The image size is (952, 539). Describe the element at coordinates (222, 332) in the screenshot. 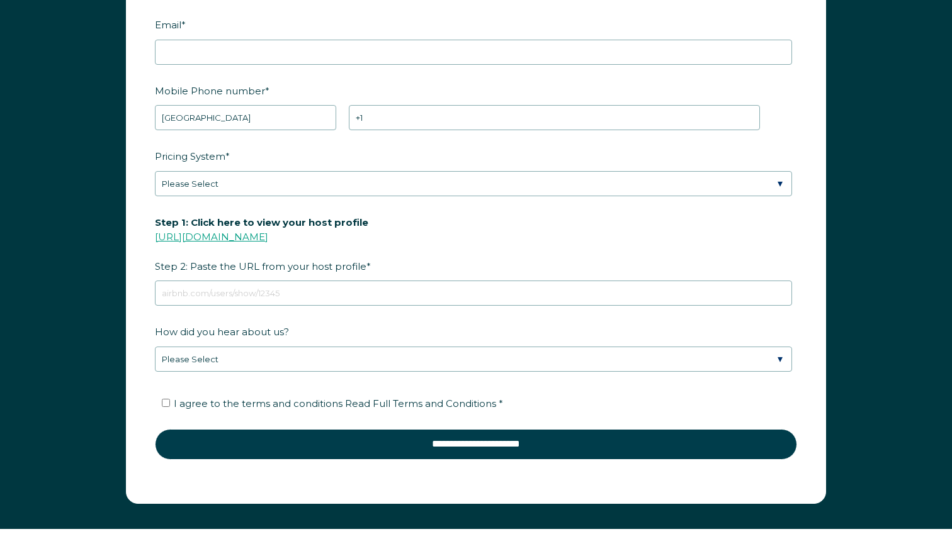

I see `span: How did you hear about us?` at that location.